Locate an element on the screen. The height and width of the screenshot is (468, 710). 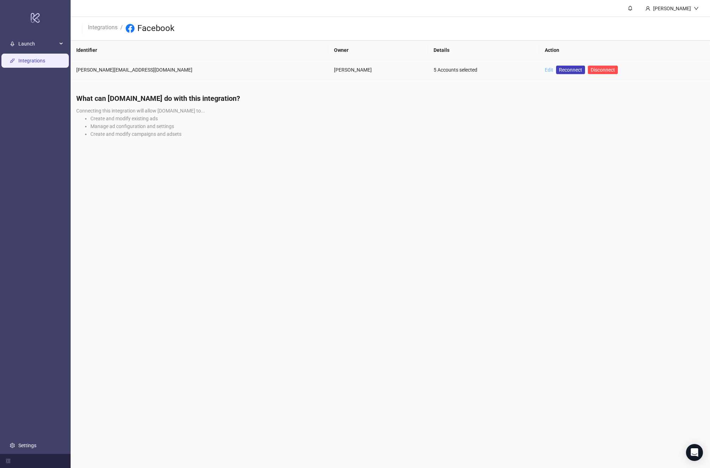
li: Manage ad configuration and settings is located at coordinates (397, 126).